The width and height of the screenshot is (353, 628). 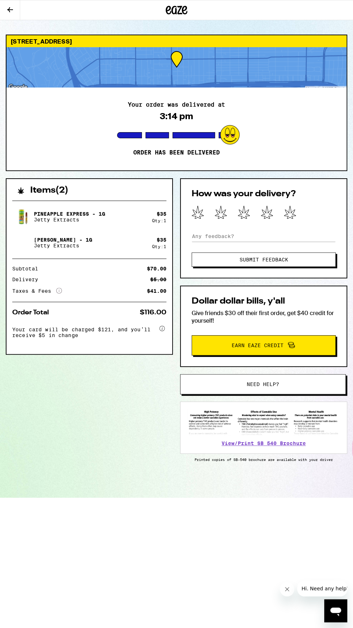 I want to click on p: Give friends $30 off their first order, get $40 credit for yourself!, so click(x=263, y=317).